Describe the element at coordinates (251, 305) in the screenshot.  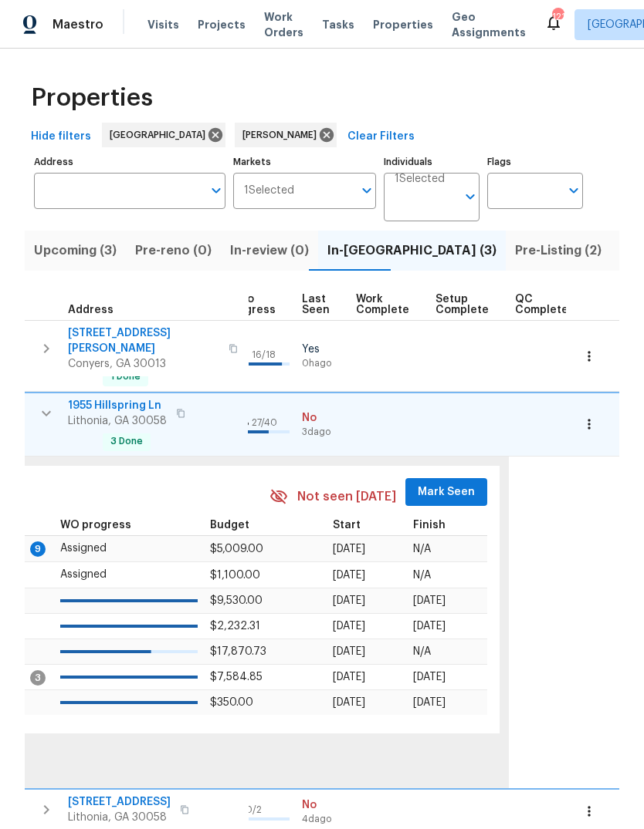
I see `span: Reno Progress` at that location.